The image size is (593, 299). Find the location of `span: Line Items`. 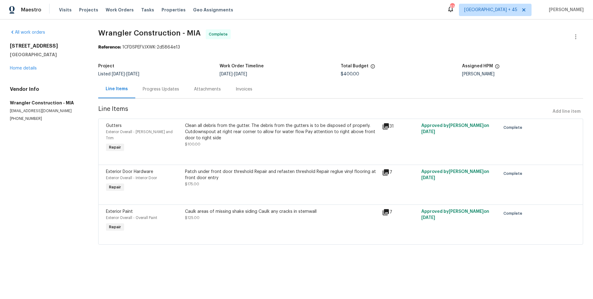

span: Line Items is located at coordinates (324, 111).